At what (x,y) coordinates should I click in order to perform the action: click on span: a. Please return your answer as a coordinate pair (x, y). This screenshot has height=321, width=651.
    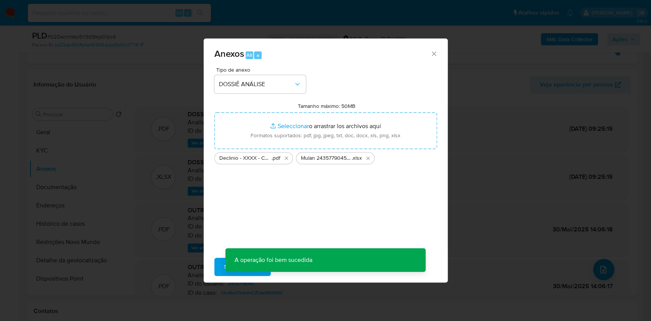
    Looking at the image, I should click on (258, 55).